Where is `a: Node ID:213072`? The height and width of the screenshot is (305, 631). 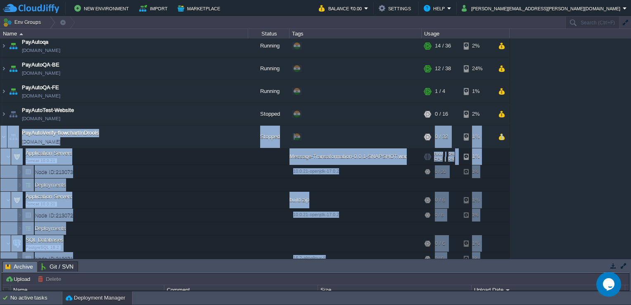
a: Node ID:213072 is located at coordinates (54, 215).